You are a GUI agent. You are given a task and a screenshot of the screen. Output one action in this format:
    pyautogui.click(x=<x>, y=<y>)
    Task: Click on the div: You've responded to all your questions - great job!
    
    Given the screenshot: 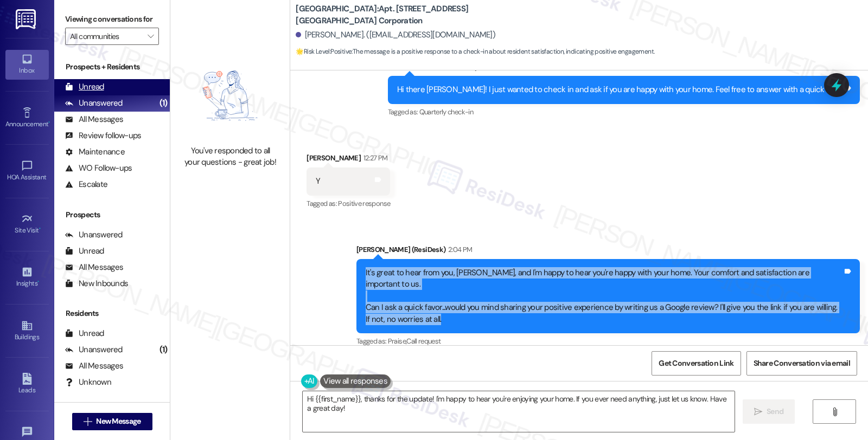 What is the action you would take?
    pyautogui.click(x=230, y=157)
    